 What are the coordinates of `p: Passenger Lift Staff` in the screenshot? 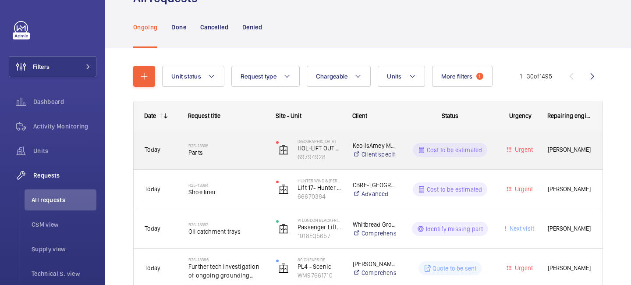 It's located at (320, 227).